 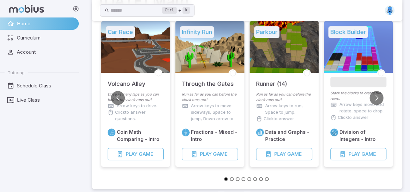 I want to click on a: Place Value, so click(x=112, y=133).